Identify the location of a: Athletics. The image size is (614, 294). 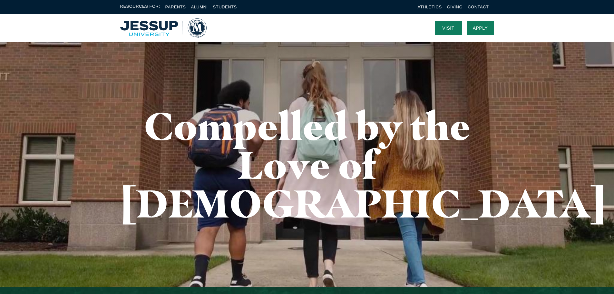
(430, 7).